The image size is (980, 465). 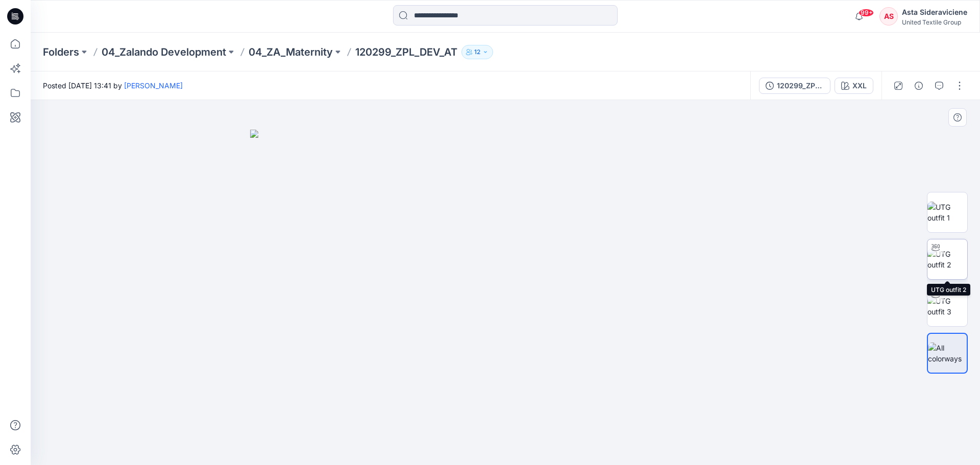 I want to click on a: Folders, so click(x=61, y=52).